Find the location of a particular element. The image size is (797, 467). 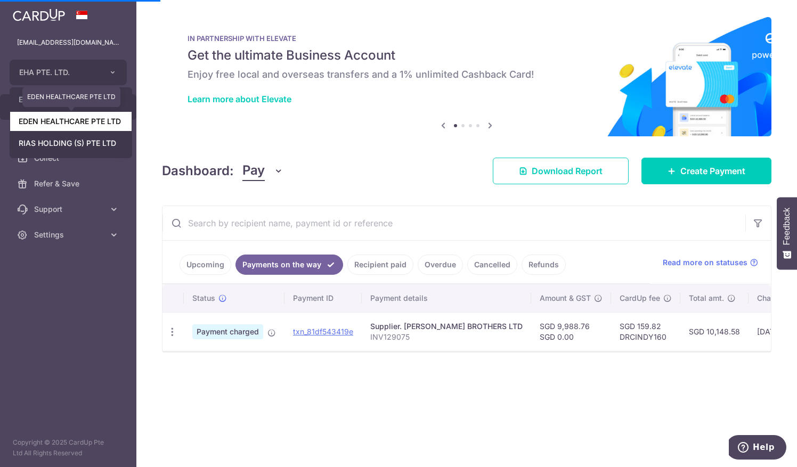

th: Payment details is located at coordinates (447, 298).